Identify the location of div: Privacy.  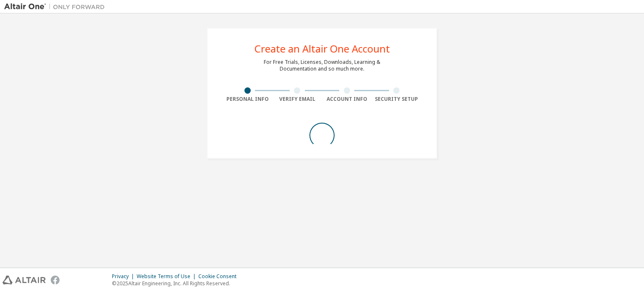
(124, 276).